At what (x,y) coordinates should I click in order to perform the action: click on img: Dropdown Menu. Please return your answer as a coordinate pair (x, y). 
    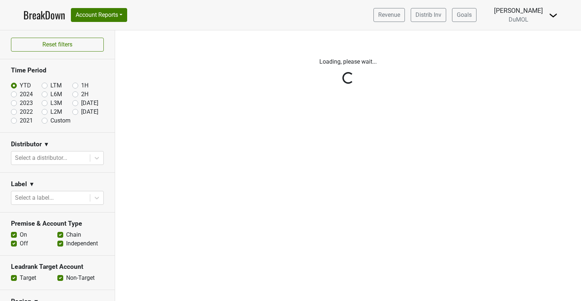
    Looking at the image, I should click on (553, 15).